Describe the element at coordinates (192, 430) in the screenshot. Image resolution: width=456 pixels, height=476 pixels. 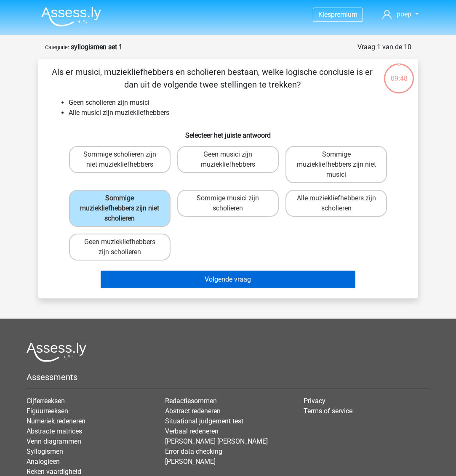
I see `a: Verbaal redeneren` at that location.